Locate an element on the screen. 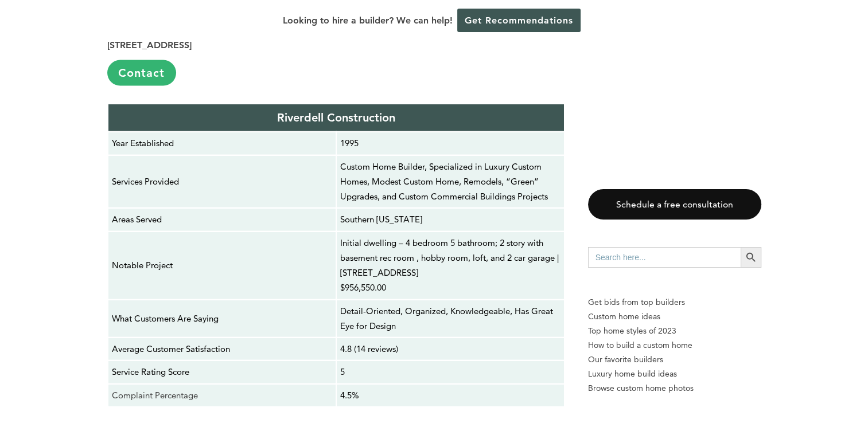 This screenshot has width=868, height=423. a: Luxury home build ideas is located at coordinates (675, 374).